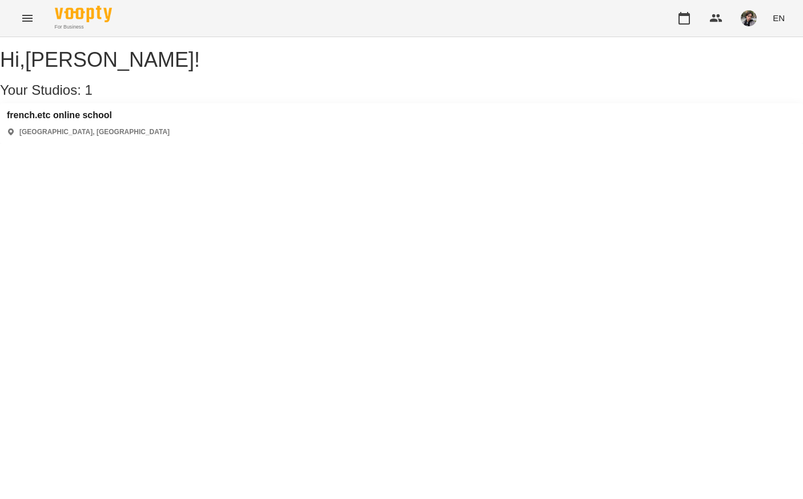 This screenshot has width=803, height=499. Describe the element at coordinates (83, 14) in the screenshot. I see `img: Voopty Logo` at that location.